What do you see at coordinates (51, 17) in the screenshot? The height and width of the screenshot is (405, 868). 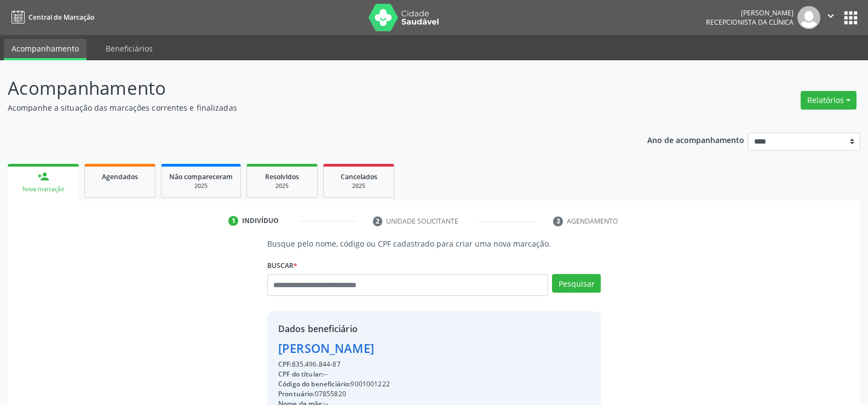 I see `a: Central de Marcação` at bounding box center [51, 17].